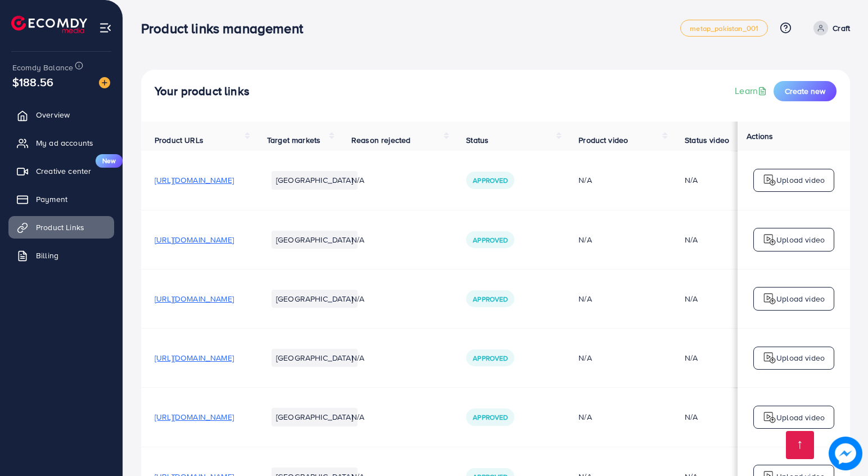 The image size is (868, 476). Describe the element at coordinates (61, 199) in the screenshot. I see `a: Payment` at that location.